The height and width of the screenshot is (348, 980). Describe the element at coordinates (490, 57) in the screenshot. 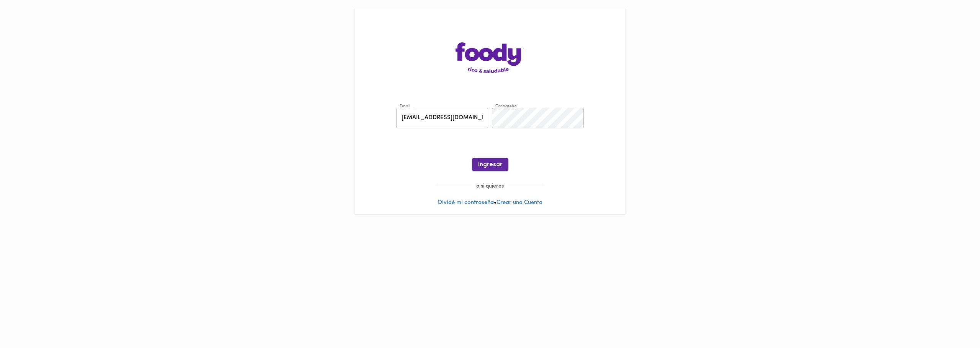

I see `img: logo-main-page.png` at that location.